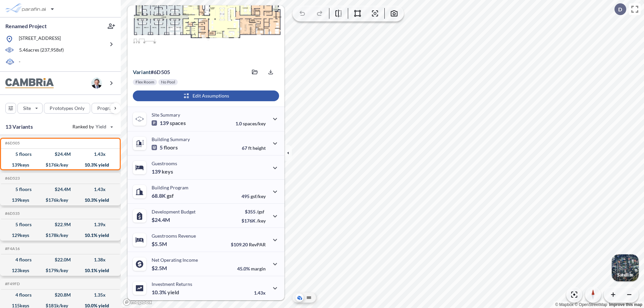 Image resolution: width=644 pixels, height=308 pixels. I want to click on p: Guestrooms Revenue, so click(174, 236).